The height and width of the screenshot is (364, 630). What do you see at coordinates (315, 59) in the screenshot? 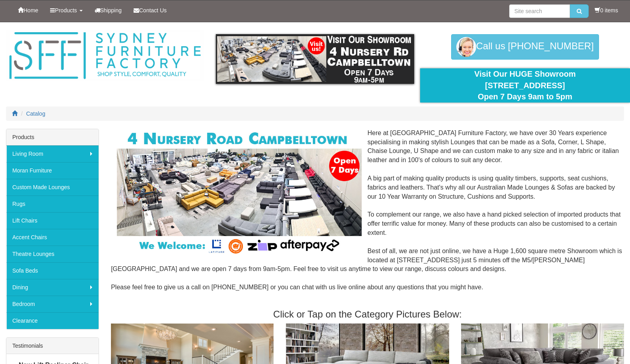
I see `img: showroom.gif` at bounding box center [315, 59].